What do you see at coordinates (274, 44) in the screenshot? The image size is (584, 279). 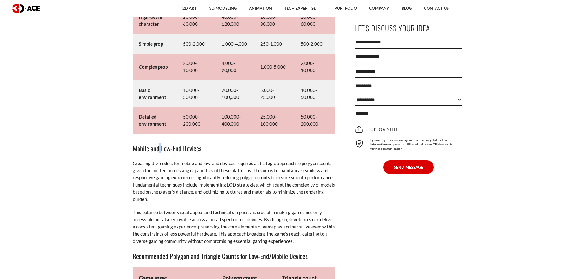 I see `td: 250-1,000` at bounding box center [274, 44].